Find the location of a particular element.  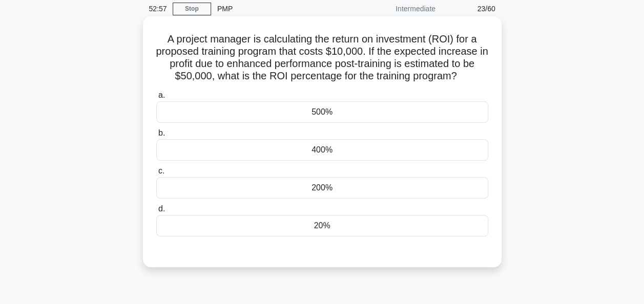

span: b. is located at coordinates (162, 132).